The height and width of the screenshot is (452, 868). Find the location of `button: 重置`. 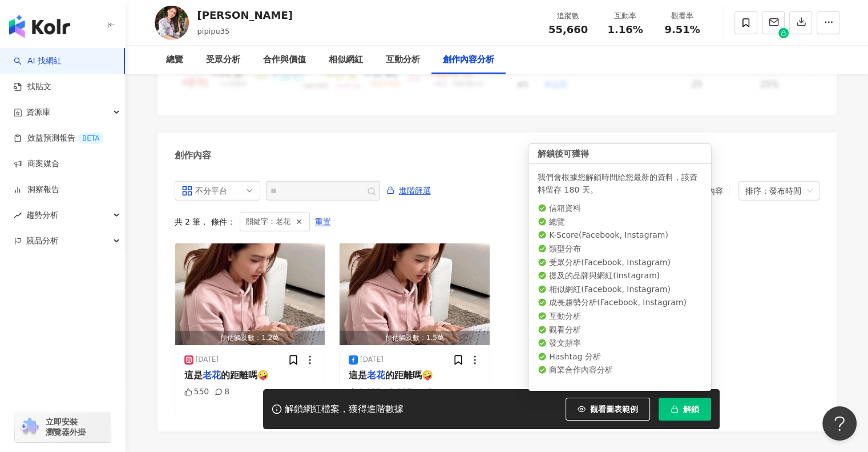

button: 重置 is located at coordinates (323, 221).